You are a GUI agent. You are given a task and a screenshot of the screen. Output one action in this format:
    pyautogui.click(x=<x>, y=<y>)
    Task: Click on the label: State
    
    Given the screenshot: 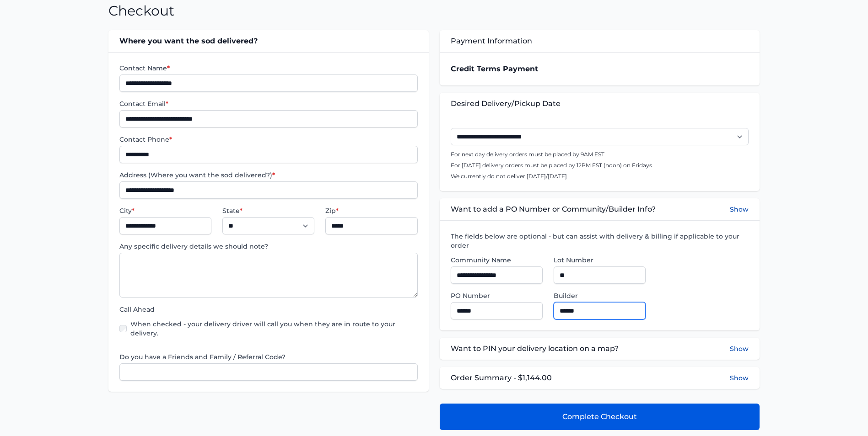 What is the action you would take?
    pyautogui.click(x=268, y=211)
    